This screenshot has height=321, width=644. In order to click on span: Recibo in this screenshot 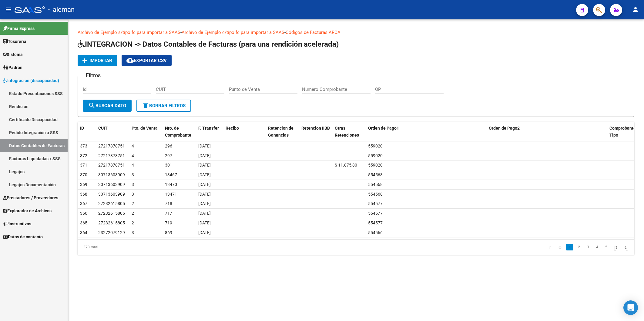, I will do `click(232, 128)`.